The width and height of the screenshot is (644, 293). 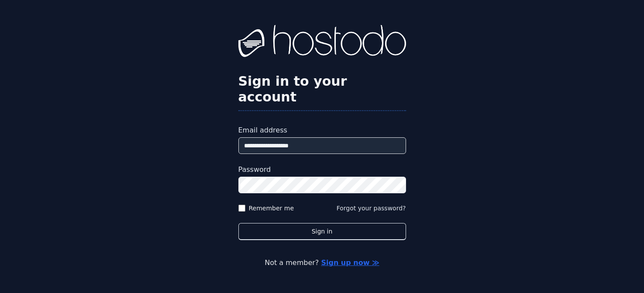 What do you see at coordinates (371, 208) in the screenshot?
I see `button: Forgot your password?` at bounding box center [371, 208].